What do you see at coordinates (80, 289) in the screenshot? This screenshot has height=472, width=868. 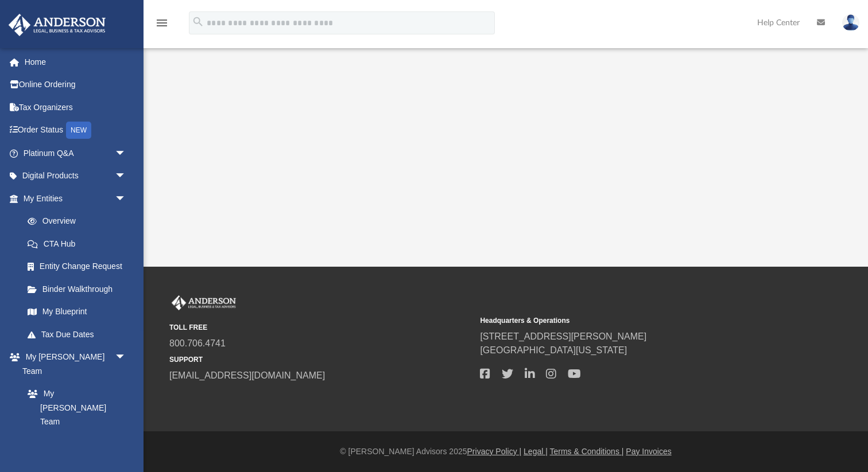 I see `a: Binder Walkthrough` at bounding box center [80, 289].